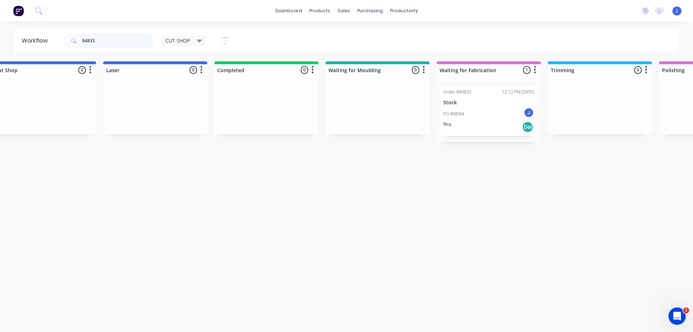 This screenshot has width=693, height=332. Describe the element at coordinates (344, 11) in the screenshot. I see `div: sales` at that location.